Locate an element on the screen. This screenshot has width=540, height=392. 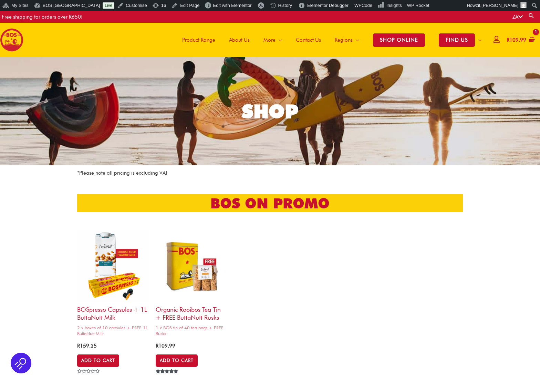
p: *Please note all pricing is excluding VAT is located at coordinates (270, 173).